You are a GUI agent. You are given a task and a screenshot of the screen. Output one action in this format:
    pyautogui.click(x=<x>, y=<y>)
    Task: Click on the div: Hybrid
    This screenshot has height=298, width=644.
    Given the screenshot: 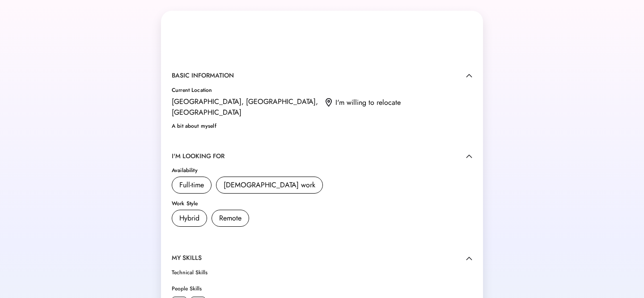 What is the action you would take?
    pyautogui.click(x=189, y=218)
    